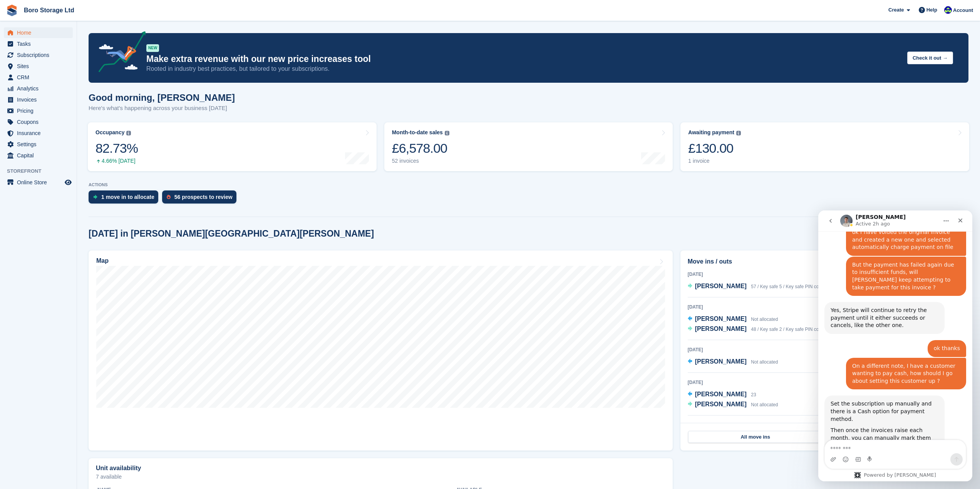 The image size is (980, 489). What do you see at coordinates (420, 148) in the screenshot?
I see `div: £6,578.00` at bounding box center [420, 148].